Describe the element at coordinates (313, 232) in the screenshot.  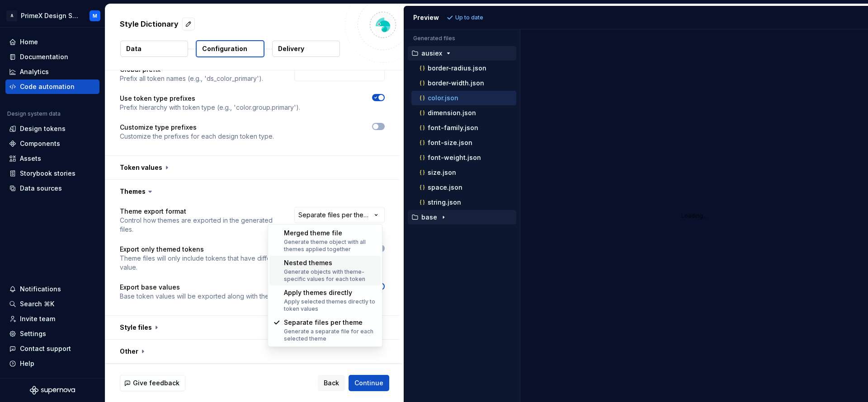
I see `span: Merged theme file` at that location.